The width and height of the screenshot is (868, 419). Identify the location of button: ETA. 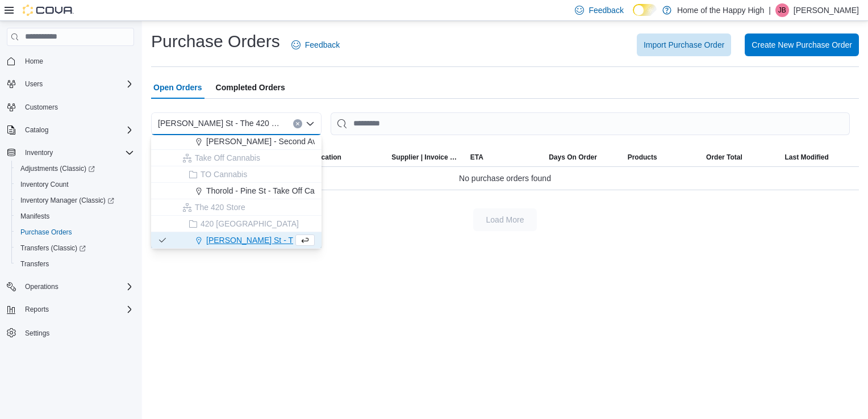
(505, 157).